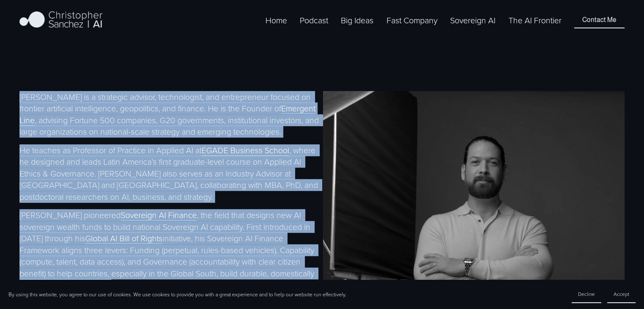  I want to click on a: Emergent Line, so click(168, 114).